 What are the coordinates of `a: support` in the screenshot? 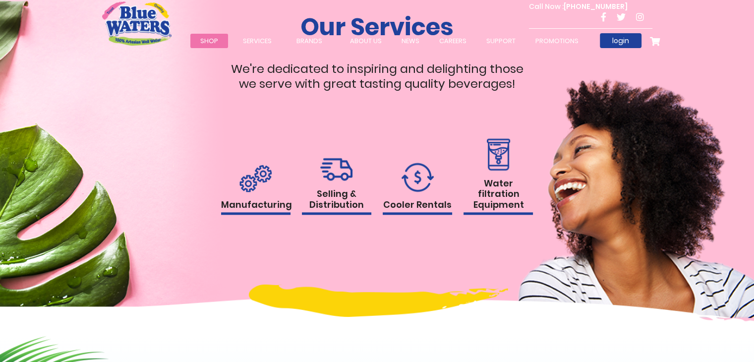 It's located at (501, 41).